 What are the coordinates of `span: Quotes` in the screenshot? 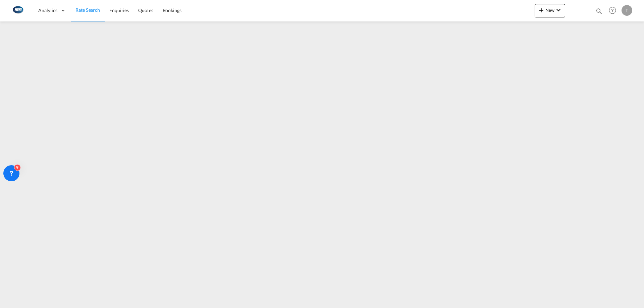 It's located at (146, 10).